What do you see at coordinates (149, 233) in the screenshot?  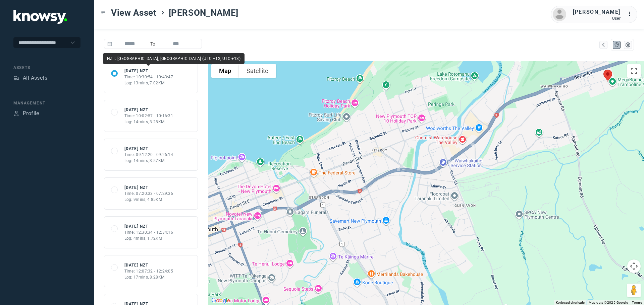 I see `div: Time: 12:30:34 - 12:34:16` at bounding box center [149, 233].